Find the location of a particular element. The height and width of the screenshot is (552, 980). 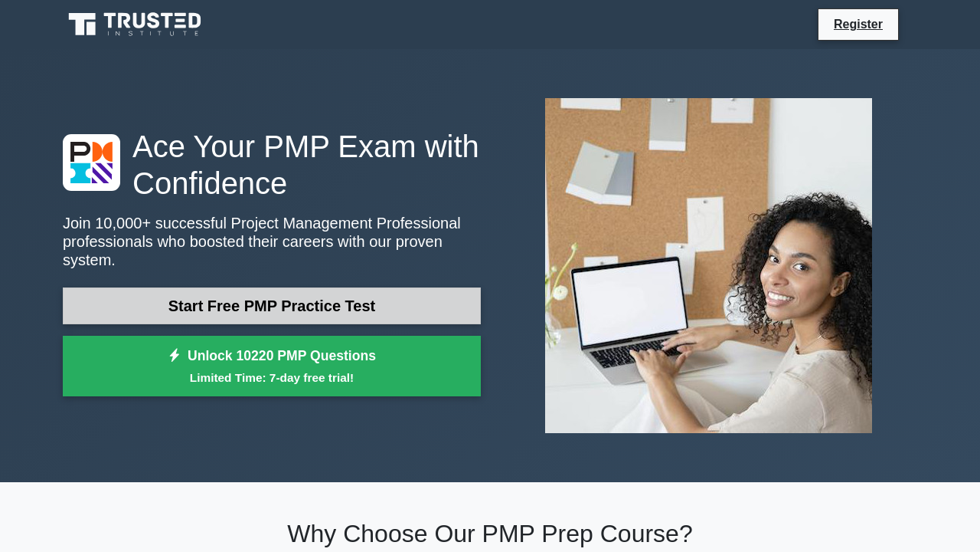

p: Join 10,000+ successful Project Management Professional professionals who boosted their careers w... is located at coordinates (272, 241).